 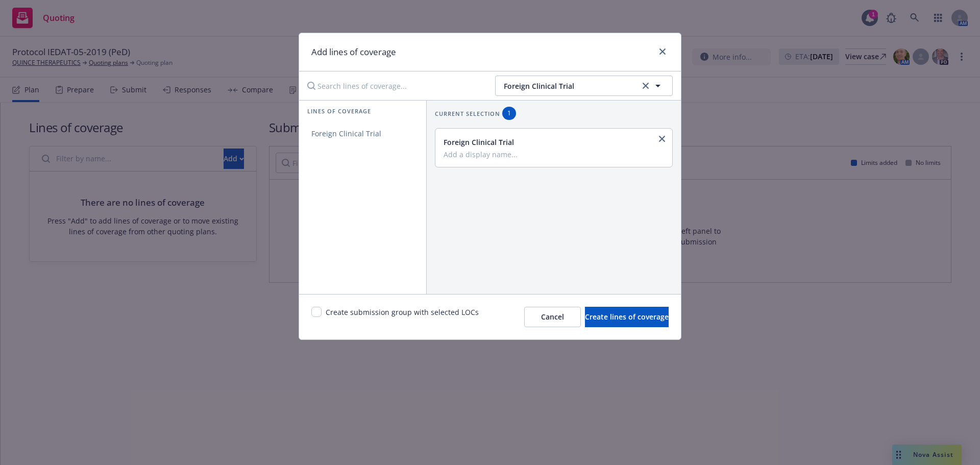 I want to click on button: Create lines of coverage, so click(x=626, y=318).